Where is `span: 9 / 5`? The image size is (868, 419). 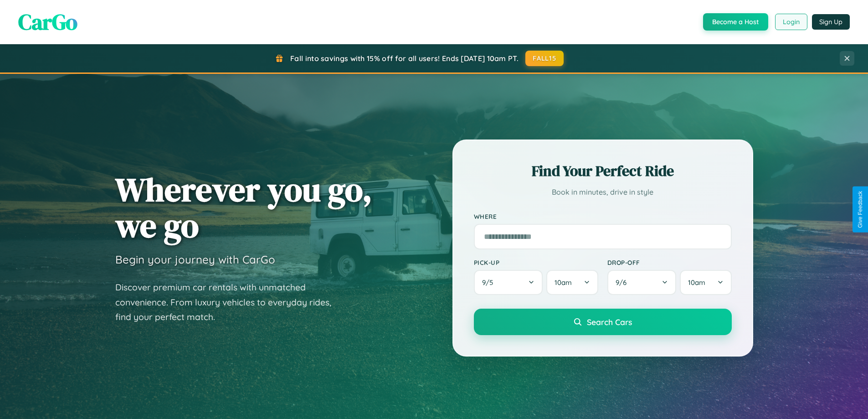 span: 9 / 5 is located at coordinates (490, 282).